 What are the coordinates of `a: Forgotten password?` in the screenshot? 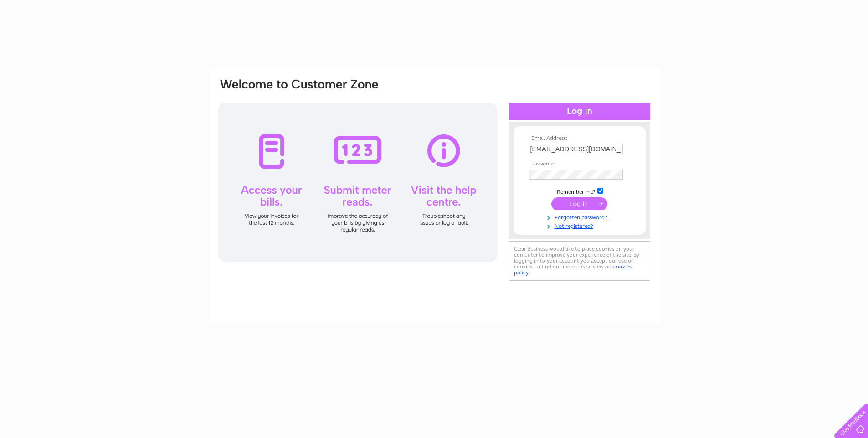 It's located at (581, 217).